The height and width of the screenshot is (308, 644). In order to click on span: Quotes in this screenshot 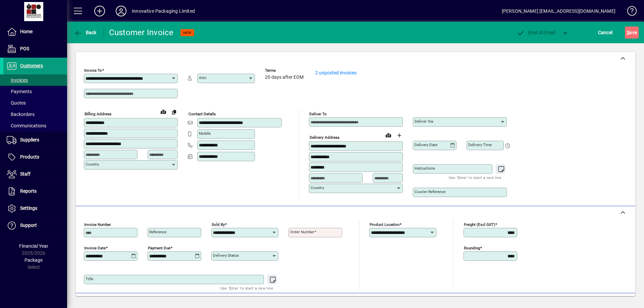, I will do `click(16, 103)`.